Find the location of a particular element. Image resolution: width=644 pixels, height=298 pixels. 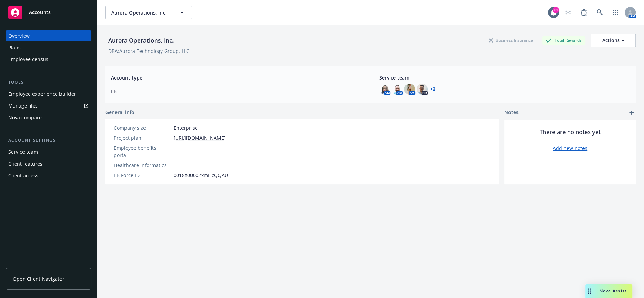

div: Company size is located at coordinates (142, 128).